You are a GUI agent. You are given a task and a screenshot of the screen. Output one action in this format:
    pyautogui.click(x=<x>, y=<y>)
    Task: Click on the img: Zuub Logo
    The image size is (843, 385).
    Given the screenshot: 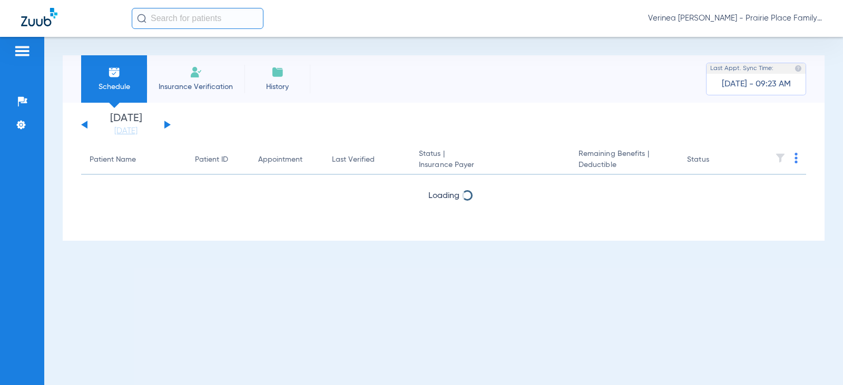 What is the action you would take?
    pyautogui.click(x=39, y=17)
    